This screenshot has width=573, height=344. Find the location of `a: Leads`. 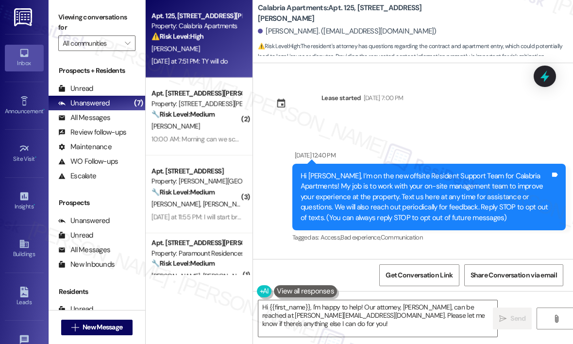

a: Leads is located at coordinates (24, 297).